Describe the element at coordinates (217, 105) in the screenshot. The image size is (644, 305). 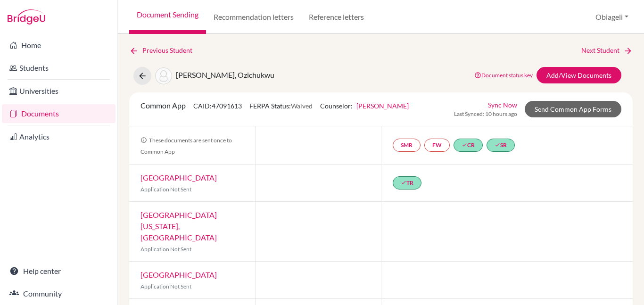
I see `span: CAID: 47091613` at that location.